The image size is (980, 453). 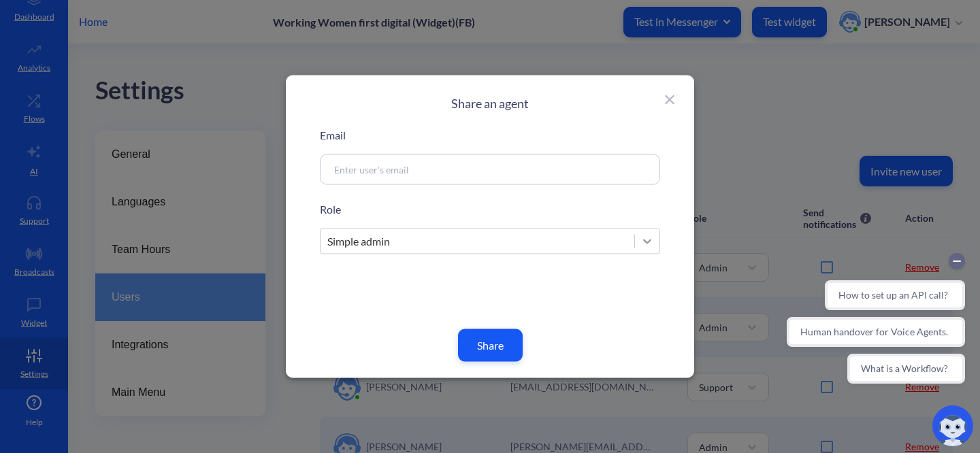 What do you see at coordinates (358, 242) in the screenshot?
I see `div: Simple admin` at bounding box center [358, 242].